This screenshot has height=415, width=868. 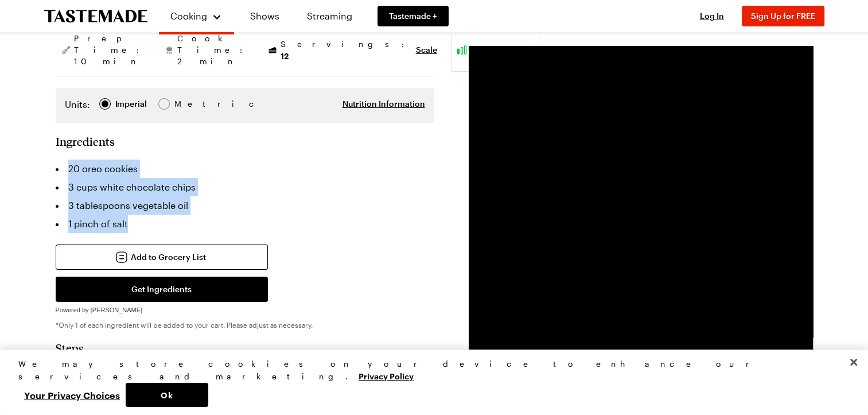 What do you see at coordinates (641, 218) in the screenshot?
I see `div: Video Player` at bounding box center [641, 218].